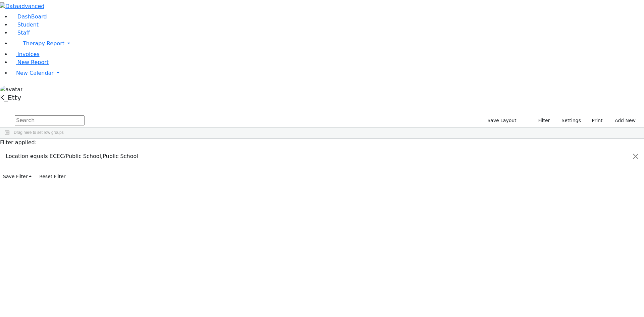 The image size is (644, 317). What do you see at coordinates (50, 120) in the screenshot?
I see `input: Search` at bounding box center [50, 120].